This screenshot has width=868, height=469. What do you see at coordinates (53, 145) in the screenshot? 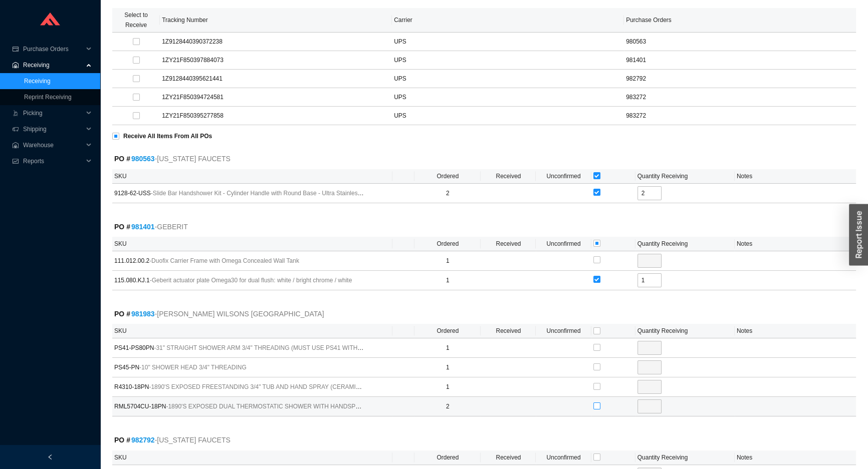
I see `span: Warehouse` at bounding box center [53, 145].